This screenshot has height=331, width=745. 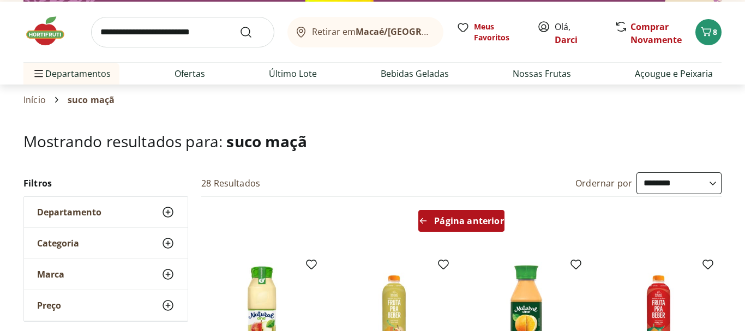 I want to click on a: Ofertas, so click(x=190, y=74).